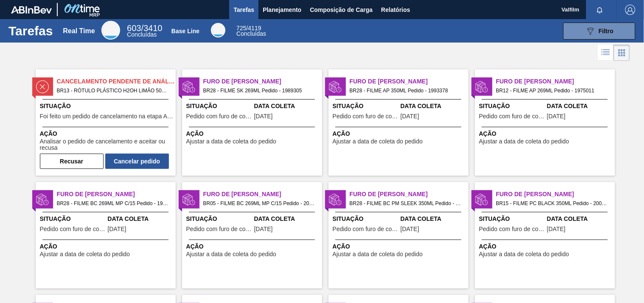 Image resolution: width=644 pixels, height=303 pixels. I want to click on span: Tarefas, so click(244, 10).